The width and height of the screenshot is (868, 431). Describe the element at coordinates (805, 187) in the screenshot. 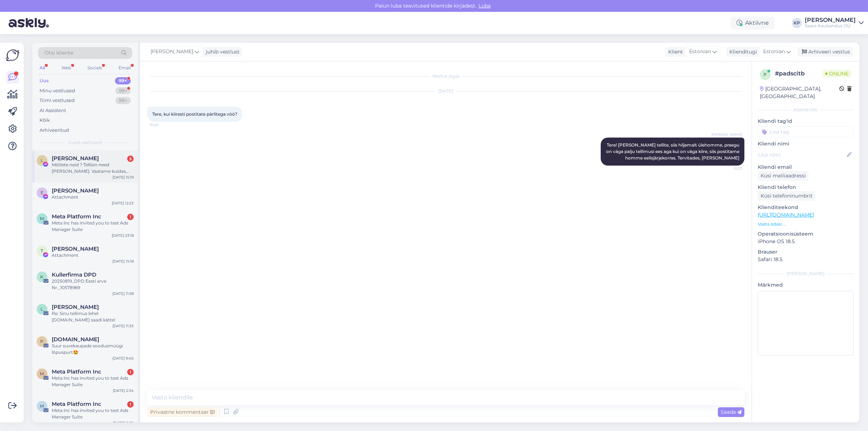

I see `p: Kliendi telefon` at that location.